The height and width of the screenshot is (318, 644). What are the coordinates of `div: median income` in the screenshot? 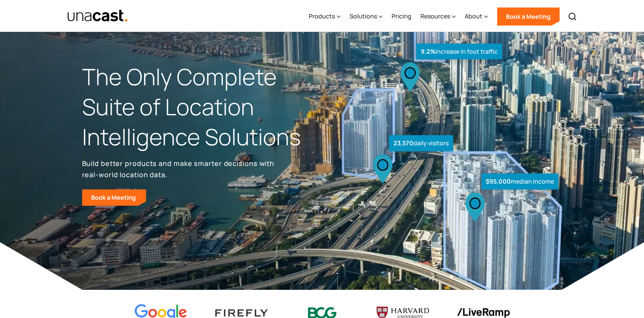 It's located at (520, 181).